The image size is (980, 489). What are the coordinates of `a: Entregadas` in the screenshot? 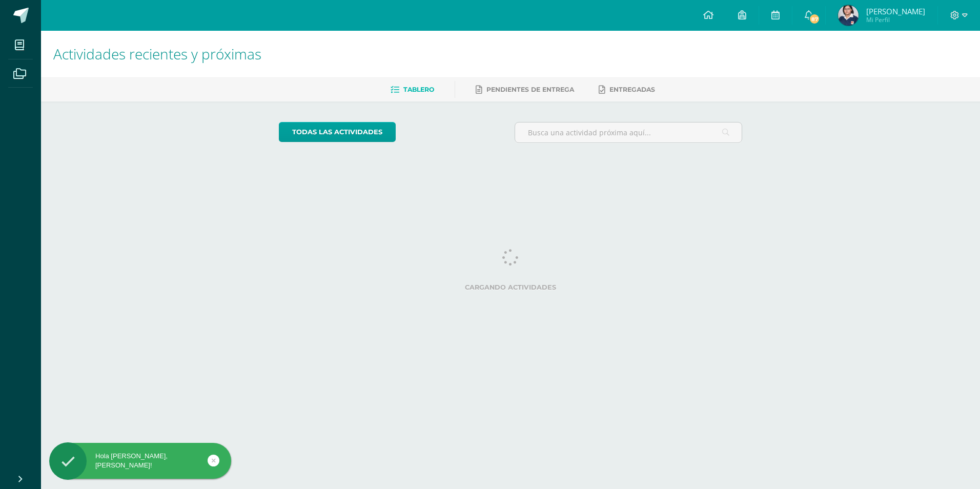 It's located at (627, 90).